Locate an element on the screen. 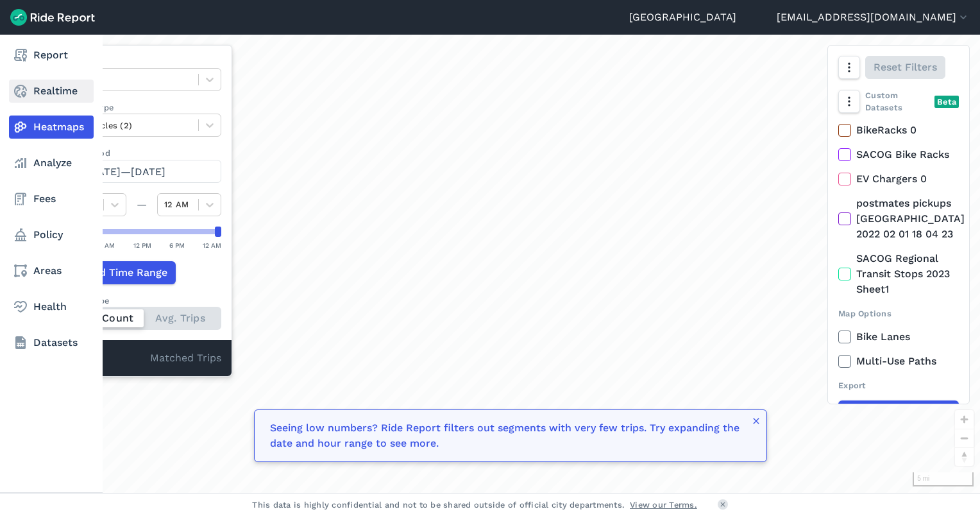 Image resolution: width=980 pixels, height=516 pixels. a: Heatmaps is located at coordinates (51, 127).